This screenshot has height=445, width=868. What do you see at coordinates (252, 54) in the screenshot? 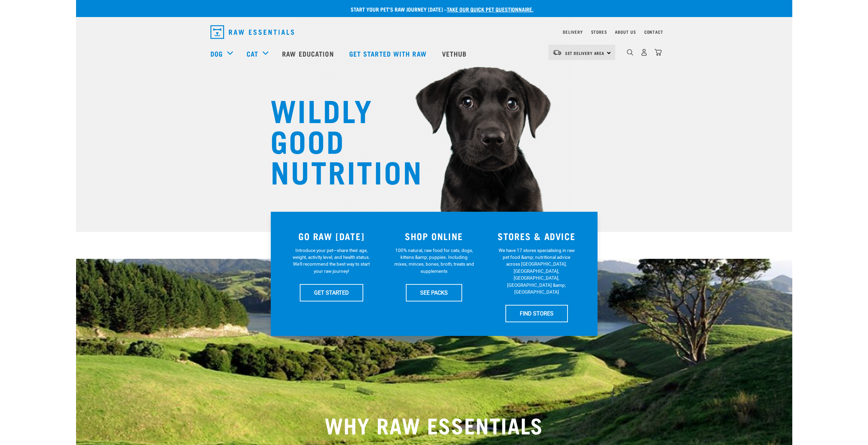
I see `a: Cat` at bounding box center [252, 54].